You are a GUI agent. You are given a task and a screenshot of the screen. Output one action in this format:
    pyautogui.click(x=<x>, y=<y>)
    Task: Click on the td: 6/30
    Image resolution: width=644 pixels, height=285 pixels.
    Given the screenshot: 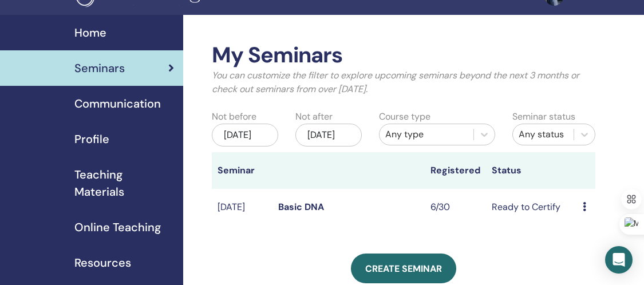 What is the action you would take?
    pyautogui.click(x=455, y=207)
    